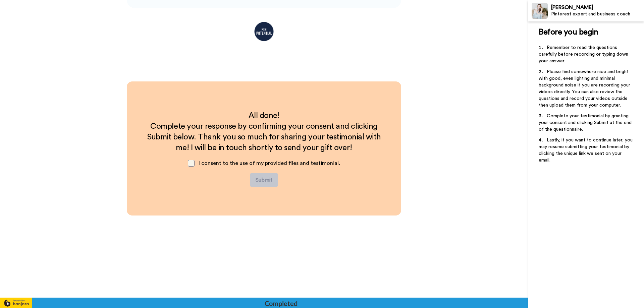 Image resolution: width=644 pixels, height=308 pixels. What do you see at coordinates (264, 116) in the screenshot?
I see `span: All done!` at bounding box center [264, 116].